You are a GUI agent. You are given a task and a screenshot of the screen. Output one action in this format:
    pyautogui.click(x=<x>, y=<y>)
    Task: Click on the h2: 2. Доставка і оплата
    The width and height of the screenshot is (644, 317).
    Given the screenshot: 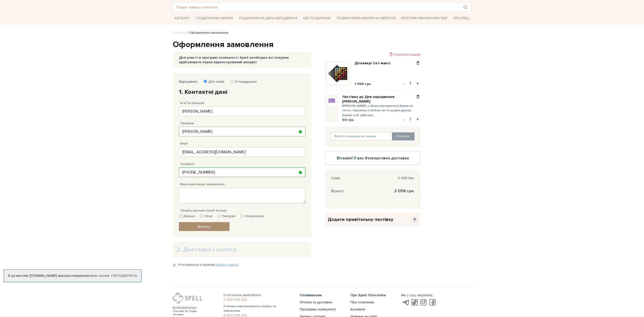 What is the action you would take?
    pyautogui.click(x=242, y=250)
    